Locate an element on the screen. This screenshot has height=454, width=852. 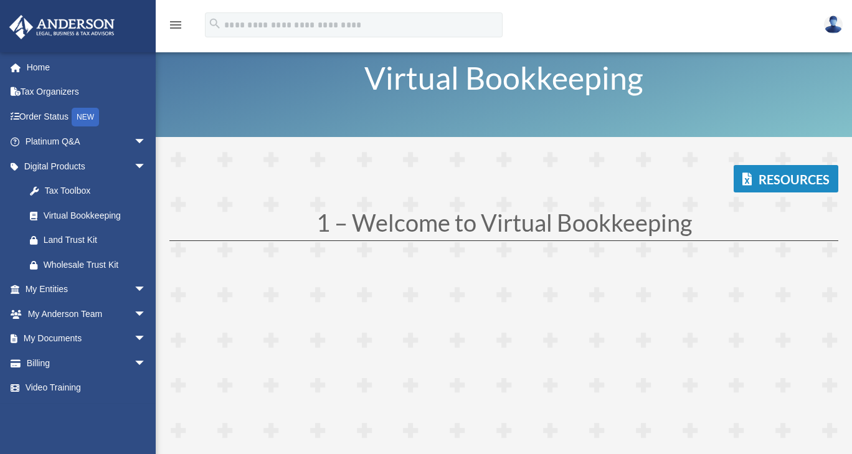
div: Virtual Bookkeeping is located at coordinates (93, 216).